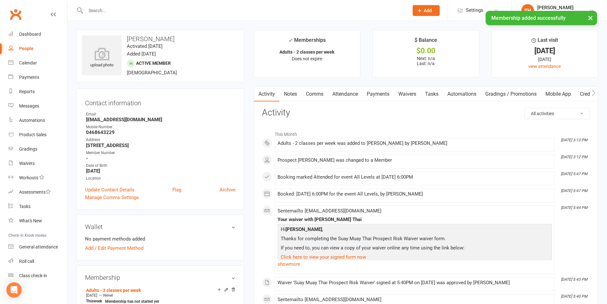  Describe the element at coordinates (38, 34) in the screenshot. I see `a: Dashboard` at that location.